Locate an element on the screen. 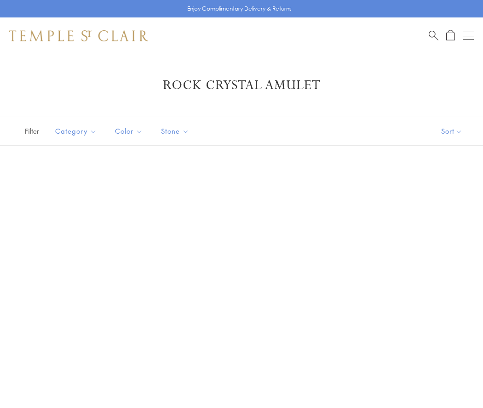 The height and width of the screenshot is (408, 483). img: Temple St. Clair is located at coordinates (79, 36).